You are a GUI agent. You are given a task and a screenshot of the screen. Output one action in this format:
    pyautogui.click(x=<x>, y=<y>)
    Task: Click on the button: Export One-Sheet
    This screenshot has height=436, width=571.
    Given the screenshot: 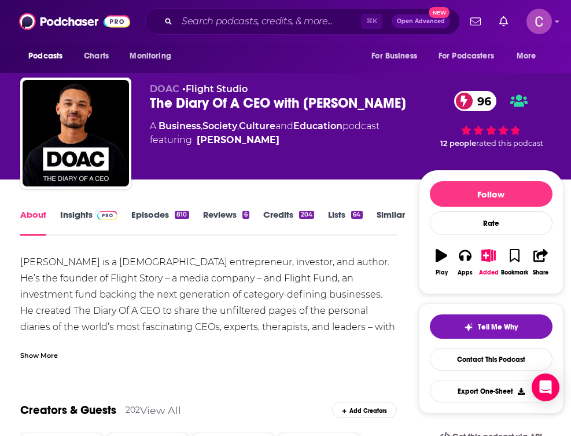 What is the action you would take?
    pyautogui.click(x=491, y=391)
    